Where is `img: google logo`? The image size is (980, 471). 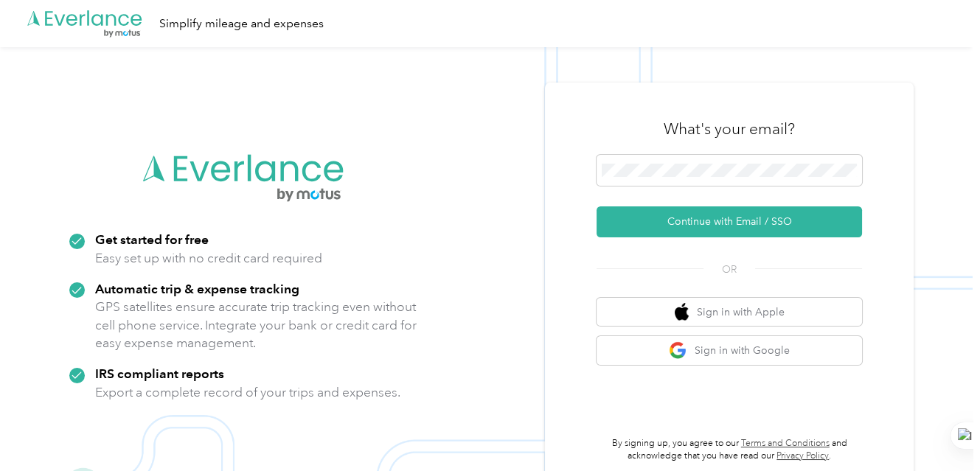
img: google logo is located at coordinates (677, 350).